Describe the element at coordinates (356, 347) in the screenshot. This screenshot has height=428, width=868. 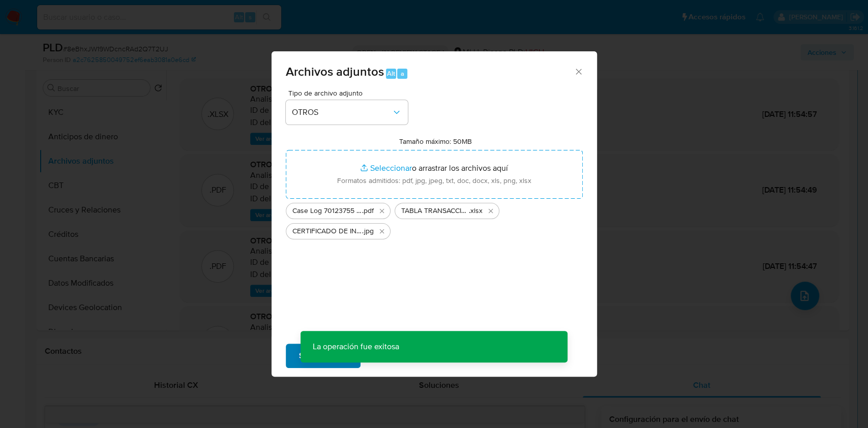
I see `p: La operación fue exitosa` at that location.